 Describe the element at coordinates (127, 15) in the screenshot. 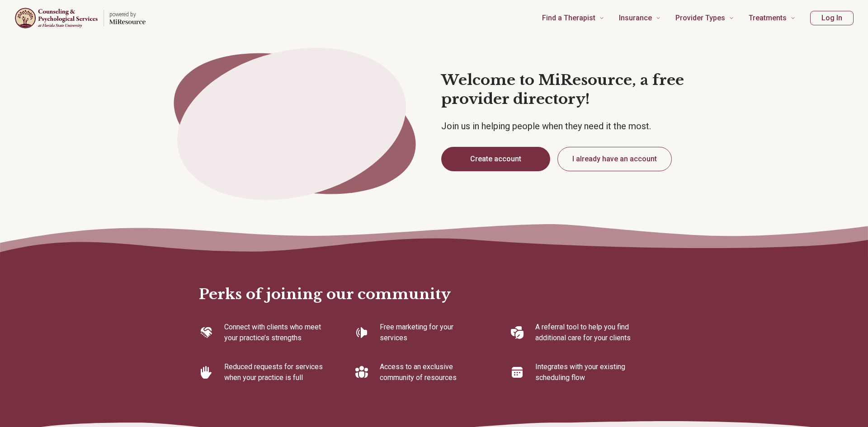

I see `p: powered by` at that location.